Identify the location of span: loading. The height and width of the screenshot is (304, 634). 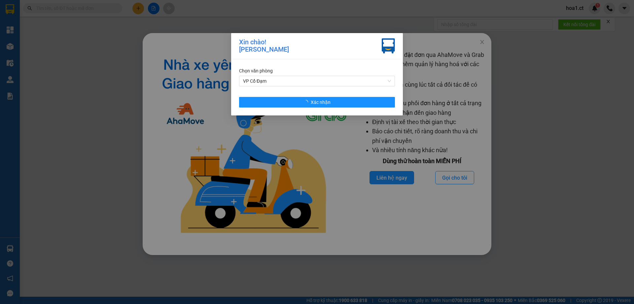
(307, 102).